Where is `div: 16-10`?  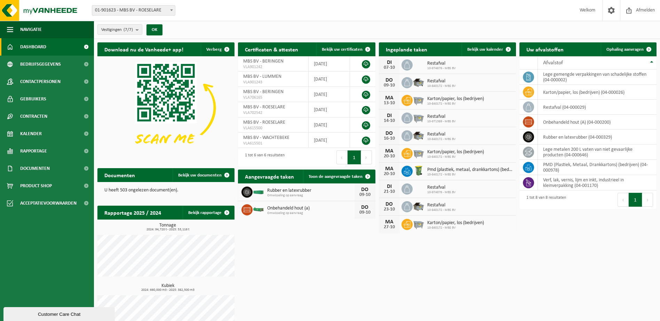 div: 16-10 is located at coordinates (389, 139).